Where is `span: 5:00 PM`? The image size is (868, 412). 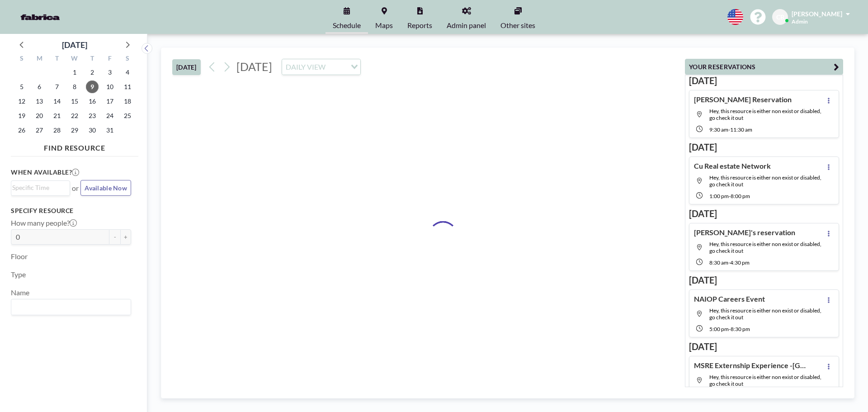 span: 5:00 PM is located at coordinates (719, 328).